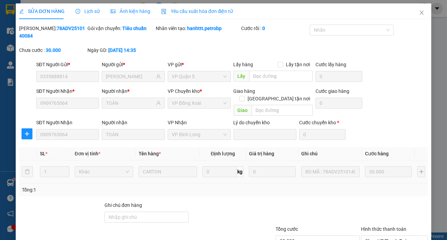 Image resolution: width=447 pixels, height=240 pixels. What do you see at coordinates (150, 154) in the screenshot?
I see `span: Tên hàng` at bounding box center [150, 154].